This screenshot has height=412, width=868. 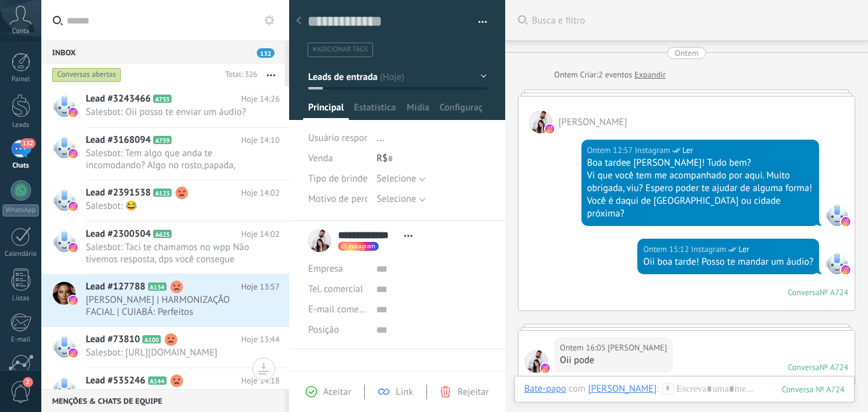 I want to click on span: Busca e filtro, so click(x=693, y=20).